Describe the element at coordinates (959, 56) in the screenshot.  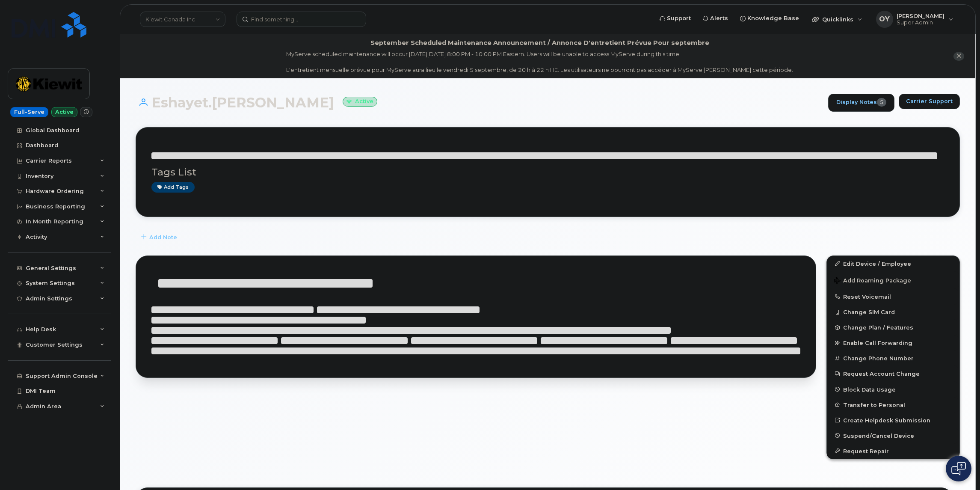
I see `button: close notification` at that location.